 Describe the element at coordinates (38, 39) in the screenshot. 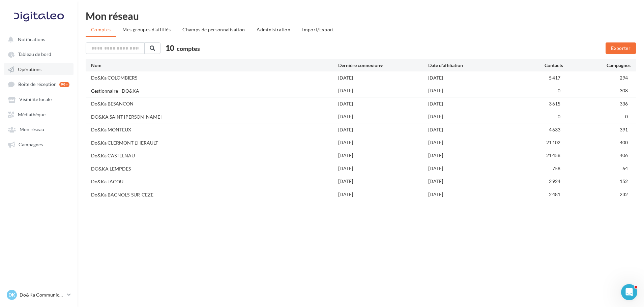

I see `button: Notifications` at that location.